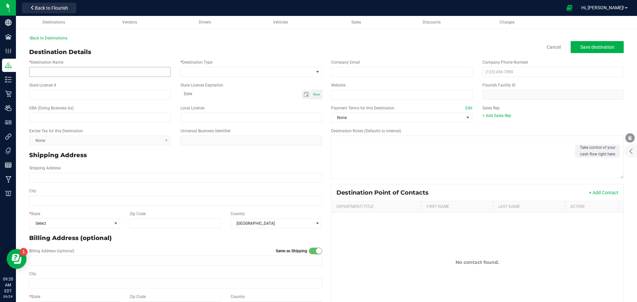 This screenshot has height=302, width=637. I want to click on label: Company Email, so click(345, 62).